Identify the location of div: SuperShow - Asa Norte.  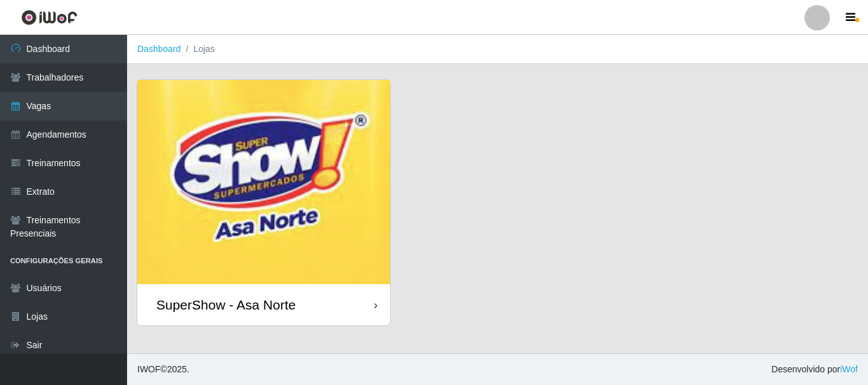
(226, 305).